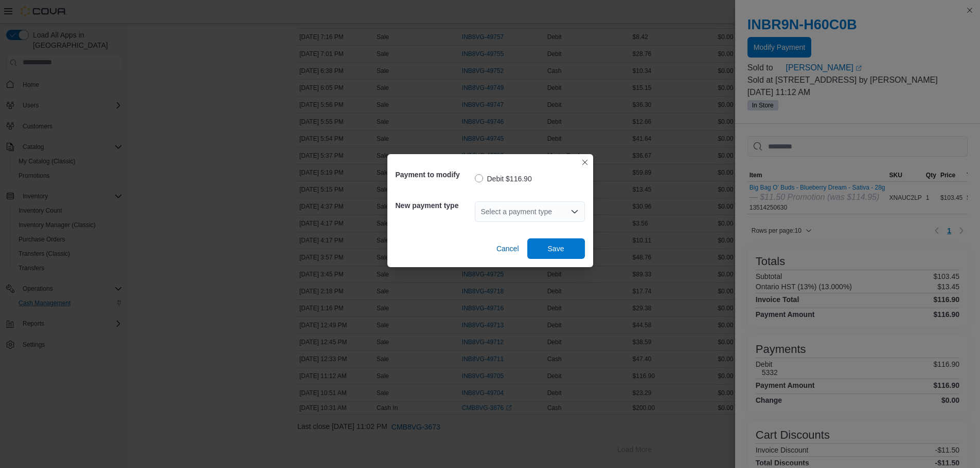 The height and width of the screenshot is (468, 980). What do you see at coordinates (556, 249) in the screenshot?
I see `span: Save` at bounding box center [556, 249].